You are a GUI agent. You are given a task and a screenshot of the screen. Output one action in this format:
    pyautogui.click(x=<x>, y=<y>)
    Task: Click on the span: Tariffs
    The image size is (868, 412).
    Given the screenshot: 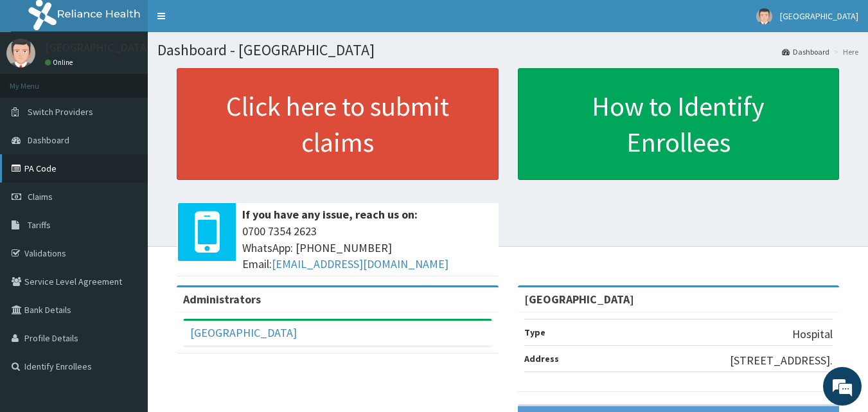 What is the action you would take?
    pyautogui.click(x=39, y=225)
    